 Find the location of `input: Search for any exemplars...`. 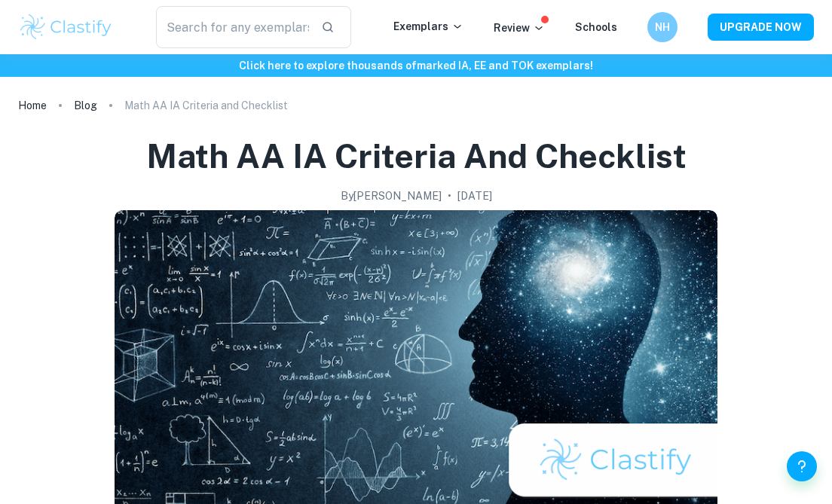

input: Search for any exemplars... is located at coordinates (233, 27).